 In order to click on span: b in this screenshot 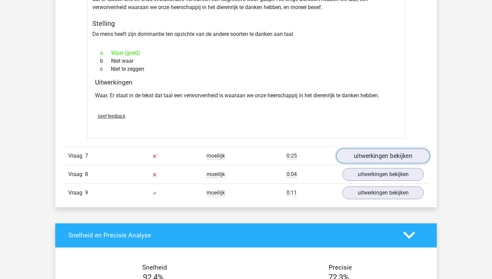, I will do `click(105, 61)`.